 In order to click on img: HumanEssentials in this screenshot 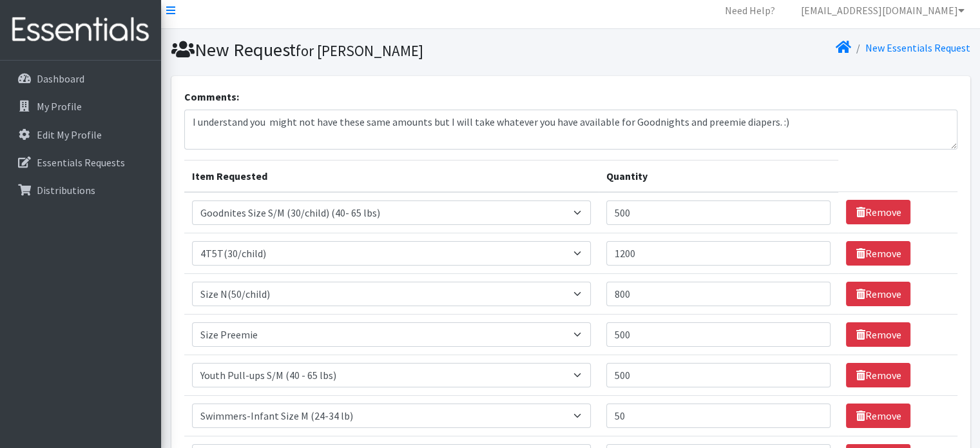, I will do `click(80, 30)`.